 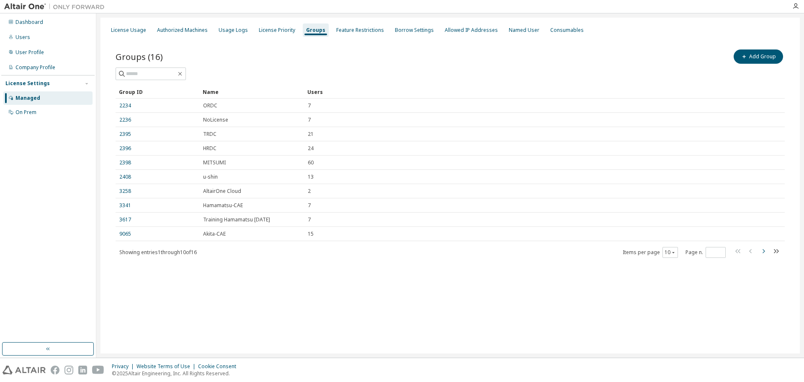 What do you see at coordinates (98, 369) in the screenshot?
I see `img: youtube.svg` at bounding box center [98, 369].